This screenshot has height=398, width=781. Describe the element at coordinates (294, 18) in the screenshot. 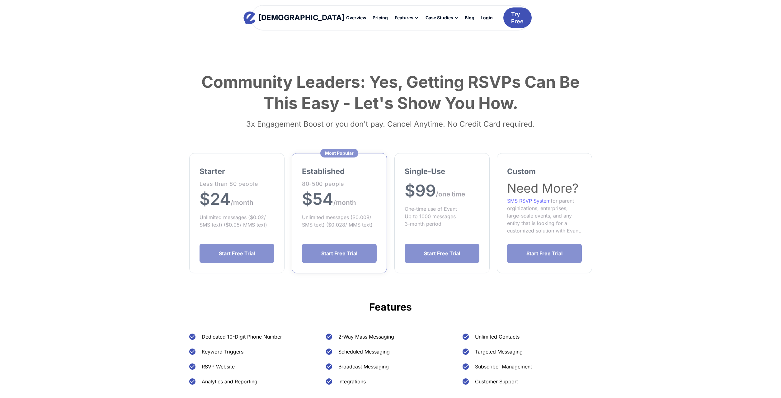

I see `a: home` at that location.